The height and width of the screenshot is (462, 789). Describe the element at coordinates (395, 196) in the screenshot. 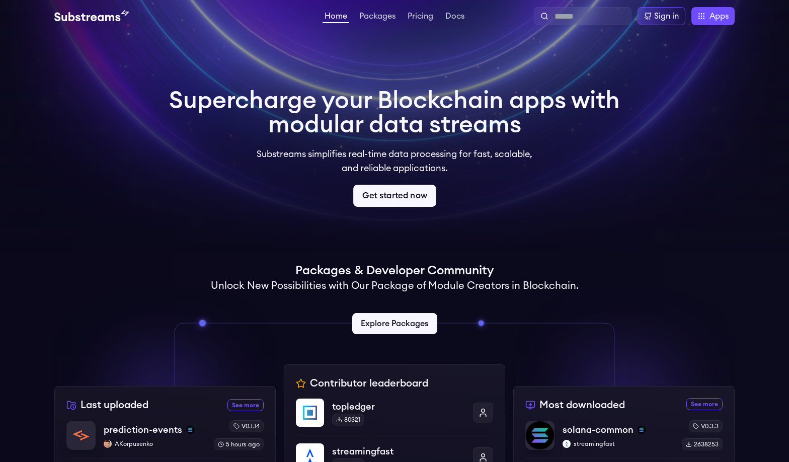

I see `a: Get started now` at that location.